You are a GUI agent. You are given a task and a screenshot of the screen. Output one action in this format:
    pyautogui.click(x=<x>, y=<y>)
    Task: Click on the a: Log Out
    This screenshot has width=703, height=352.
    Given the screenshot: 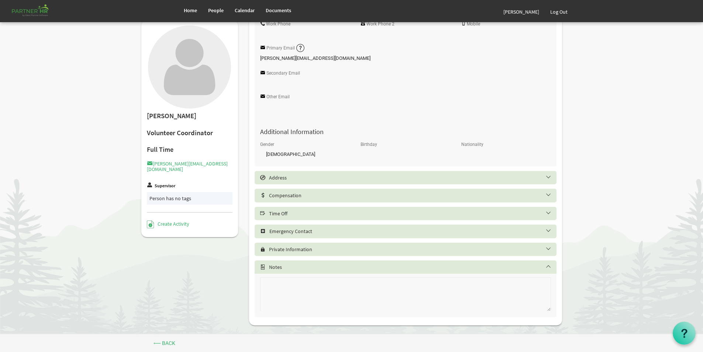 What is the action you would take?
    pyautogui.click(x=559, y=12)
    